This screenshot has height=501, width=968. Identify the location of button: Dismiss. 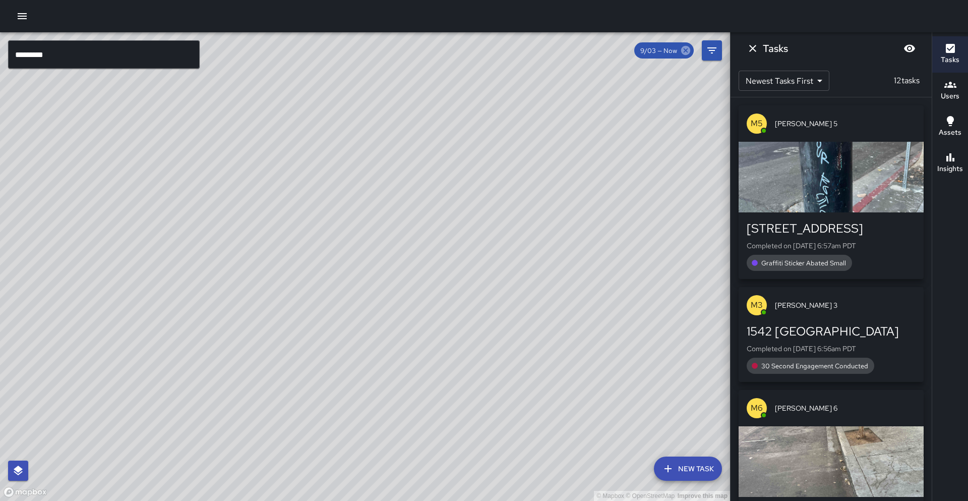
(753, 48).